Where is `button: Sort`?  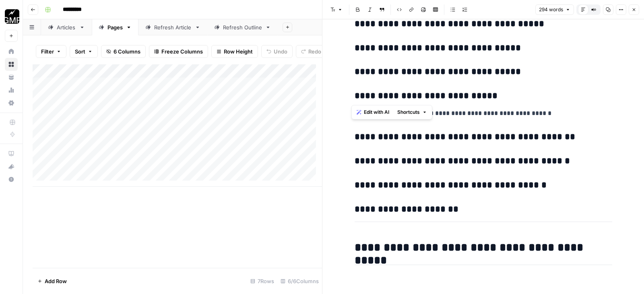
button: Sort is located at coordinates (84, 51).